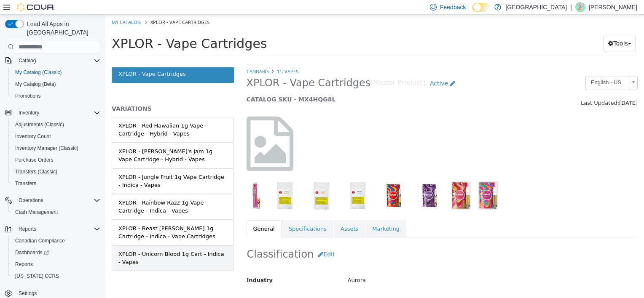 Image resolution: width=644 pixels, height=298 pixels. I want to click on button: Cash Management, so click(56, 212).